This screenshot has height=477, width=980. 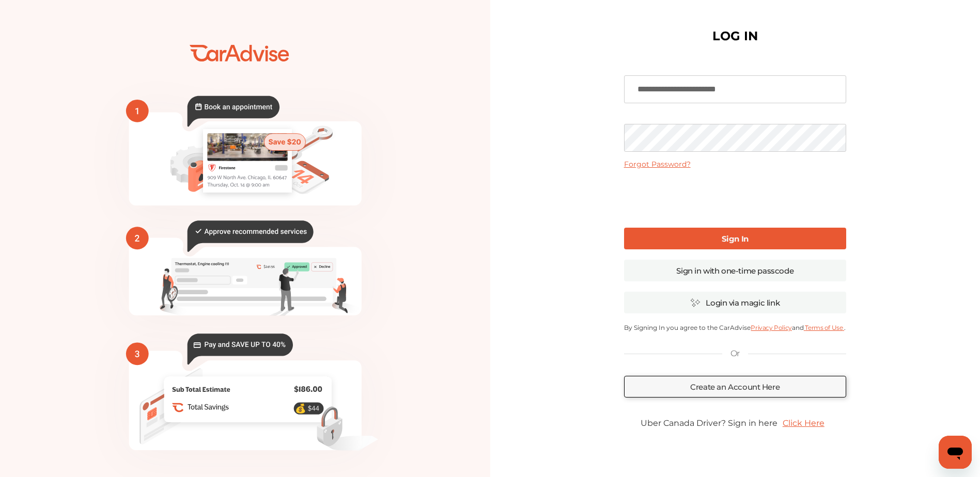 I want to click on a: Sign In, so click(x=735, y=239).